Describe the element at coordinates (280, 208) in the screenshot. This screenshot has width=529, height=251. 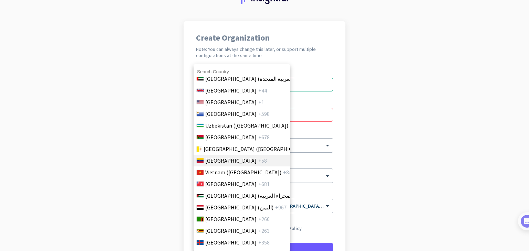
I see `span: +967` at that location.